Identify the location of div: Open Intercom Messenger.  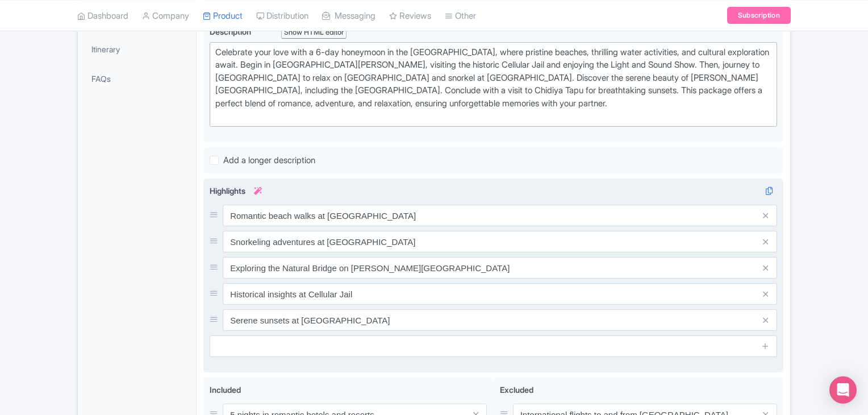
(843, 390).